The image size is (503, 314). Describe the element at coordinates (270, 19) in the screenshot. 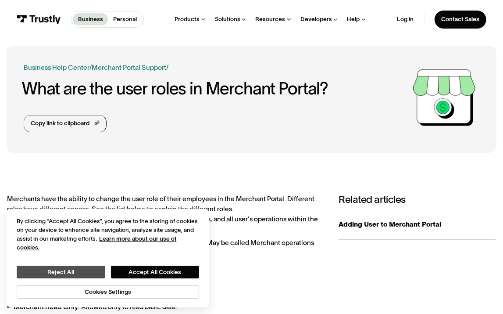

I see `div: Resources` at that location.